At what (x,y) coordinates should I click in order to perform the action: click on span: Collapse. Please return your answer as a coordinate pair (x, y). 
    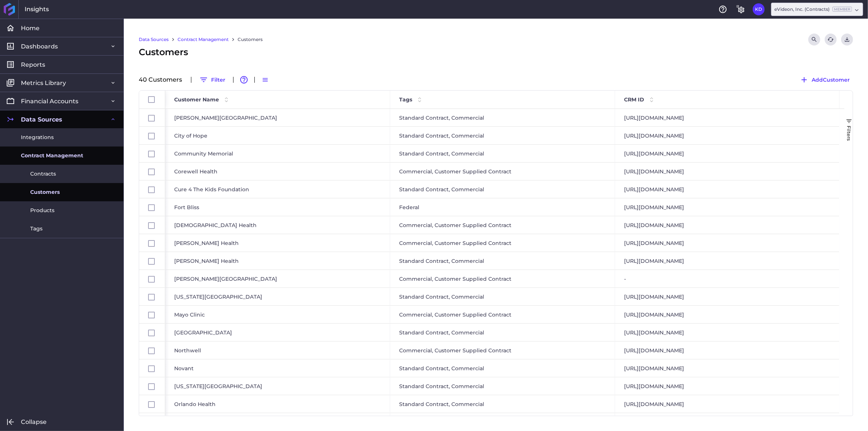
    Looking at the image, I should click on (34, 422).